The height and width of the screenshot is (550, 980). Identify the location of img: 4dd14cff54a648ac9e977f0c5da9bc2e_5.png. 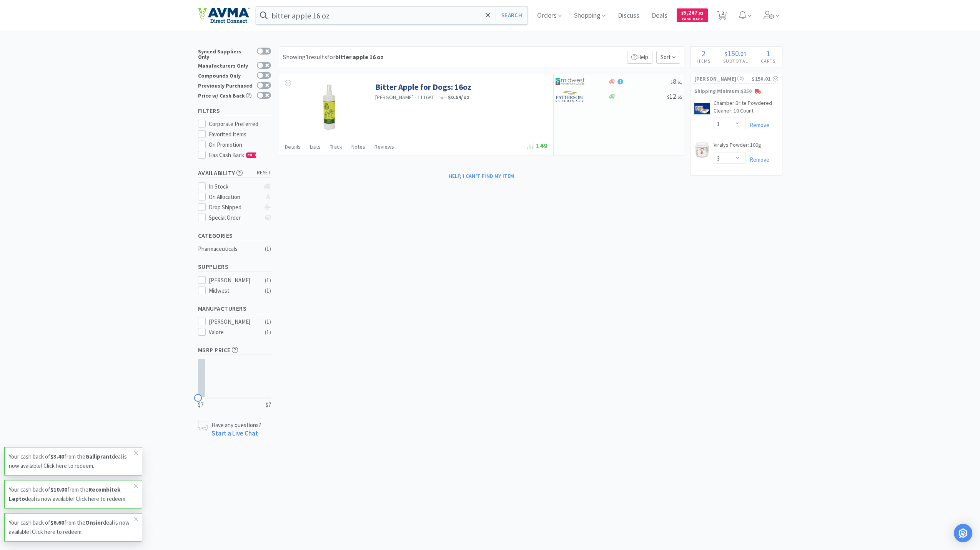
(570, 81).